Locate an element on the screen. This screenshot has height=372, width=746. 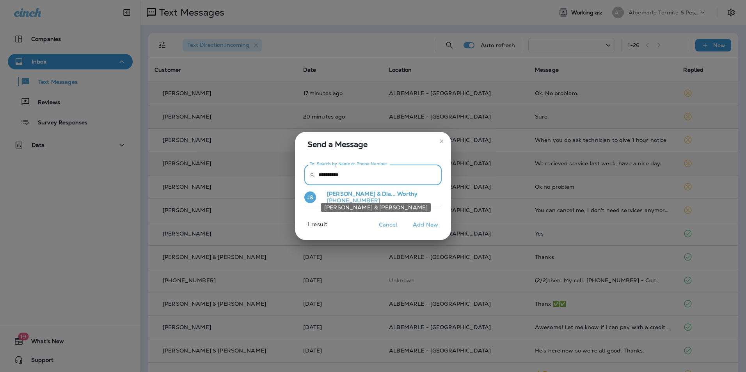
p: 1 result is located at coordinates (310, 228).